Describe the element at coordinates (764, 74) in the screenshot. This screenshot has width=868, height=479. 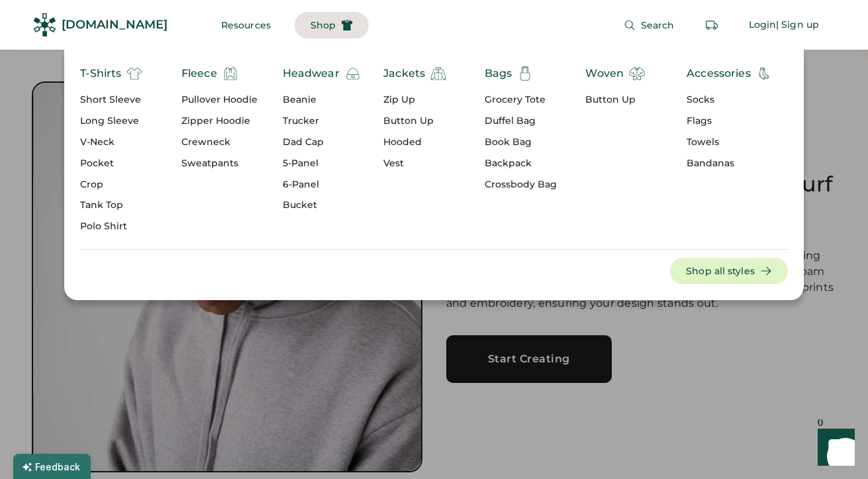
I see `img: accessories-ab-01.svg` at that location.